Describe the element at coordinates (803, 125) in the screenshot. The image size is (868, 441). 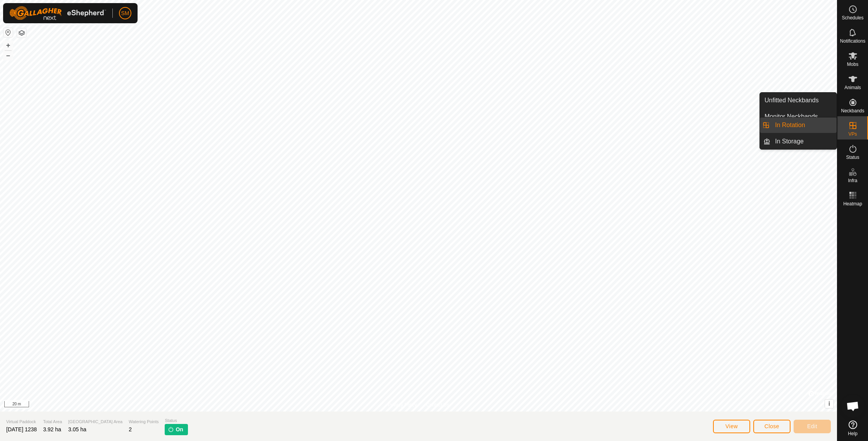
I see `a: In Rotation` at that location.